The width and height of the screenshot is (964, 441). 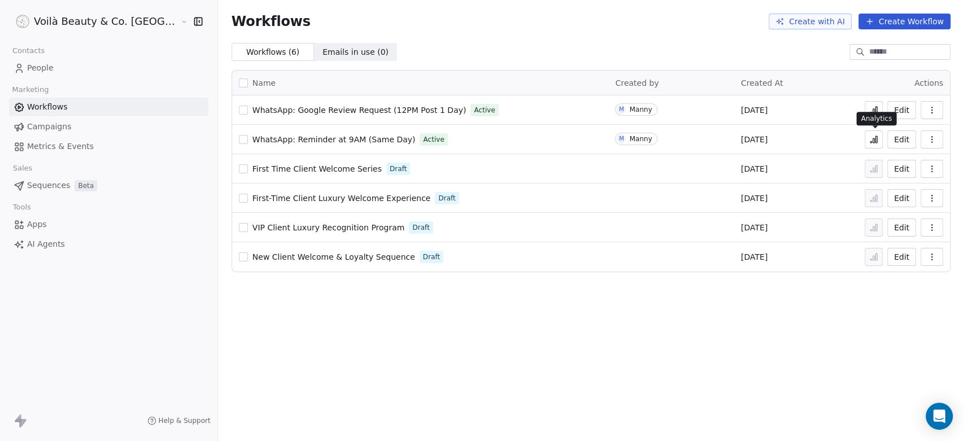 What do you see at coordinates (876, 119) in the screenshot?
I see `p: Analytics` at bounding box center [876, 119].